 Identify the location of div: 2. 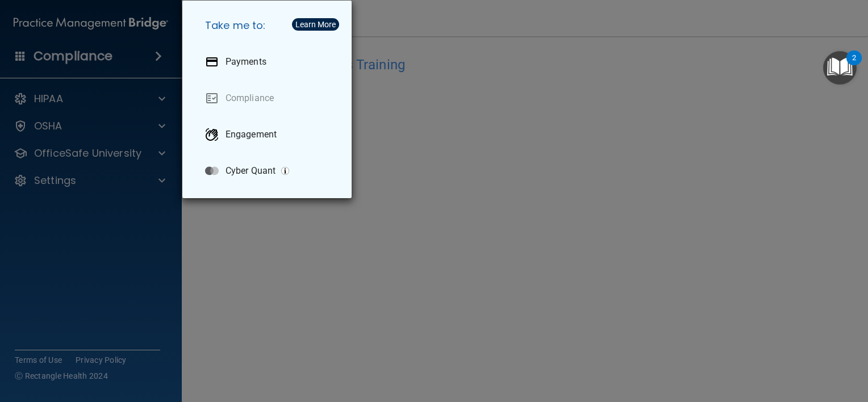
(854, 65).